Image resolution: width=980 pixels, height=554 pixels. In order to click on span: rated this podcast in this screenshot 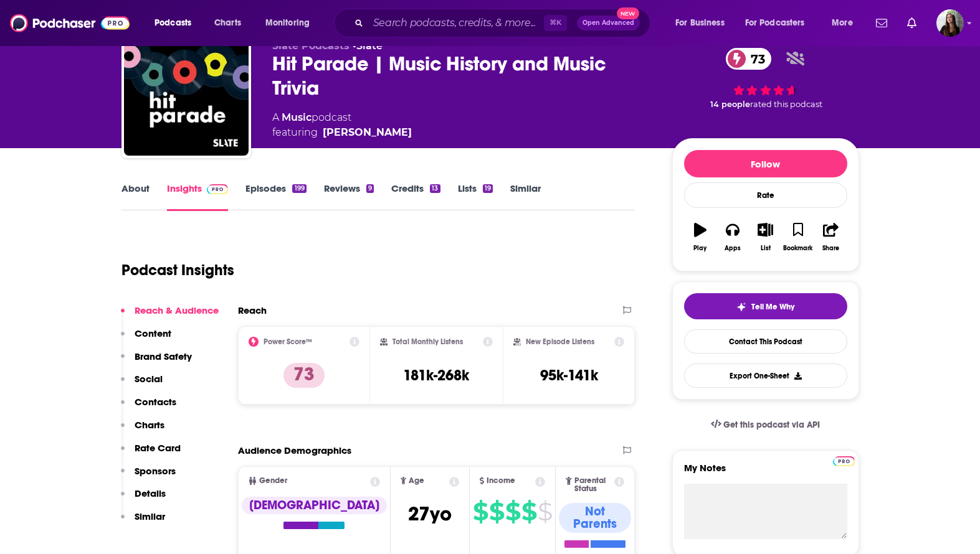, I will do `click(787, 104)`.